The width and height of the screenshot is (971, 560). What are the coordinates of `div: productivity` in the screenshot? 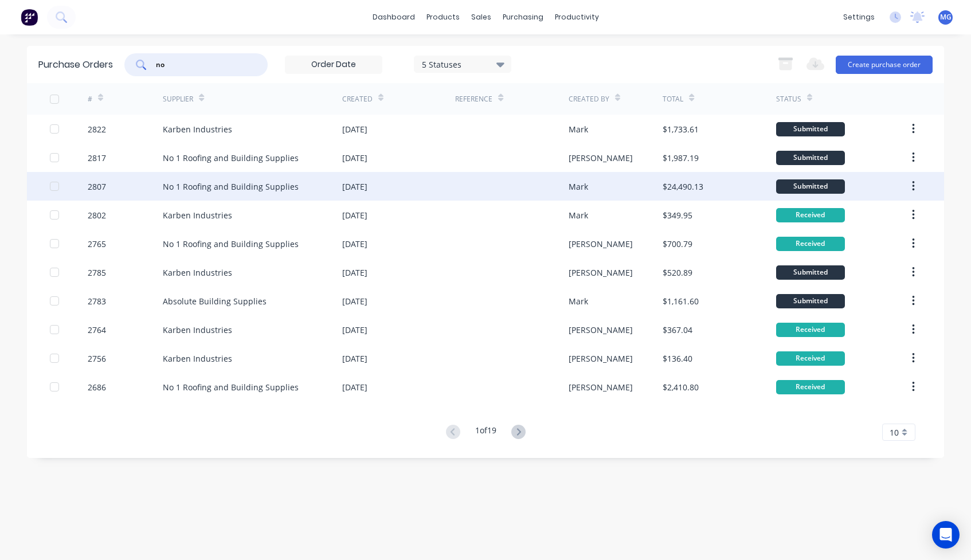 It's located at (577, 17).